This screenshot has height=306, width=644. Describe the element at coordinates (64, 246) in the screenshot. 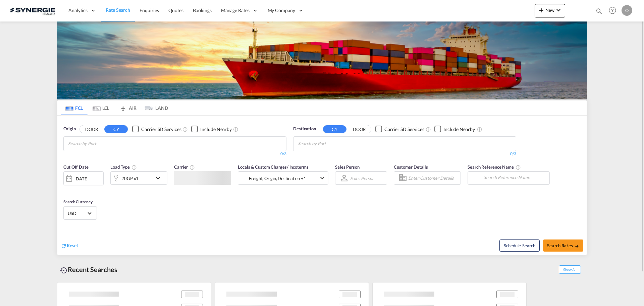

I see `md-icon: icon-refresh` at that location.